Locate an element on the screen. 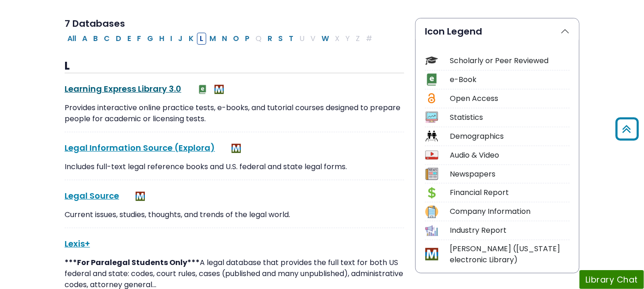  button: Filter Results J is located at coordinates (180, 39).